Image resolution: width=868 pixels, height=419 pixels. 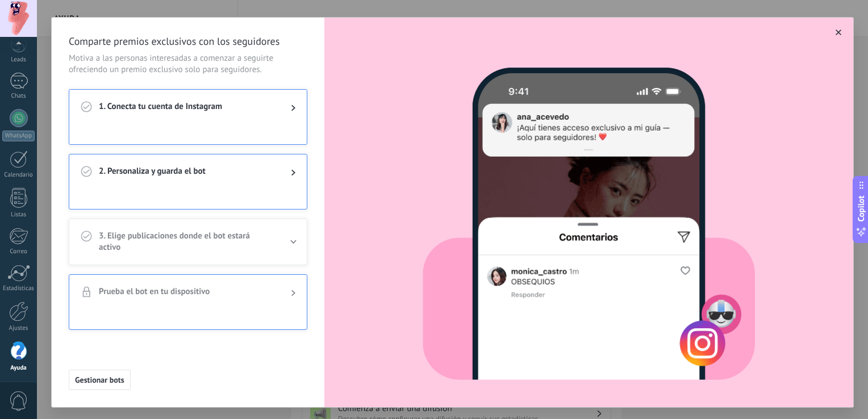 What do you see at coordinates (18, 136) in the screenshot?
I see `div: WhatsApp` at bounding box center [18, 136].